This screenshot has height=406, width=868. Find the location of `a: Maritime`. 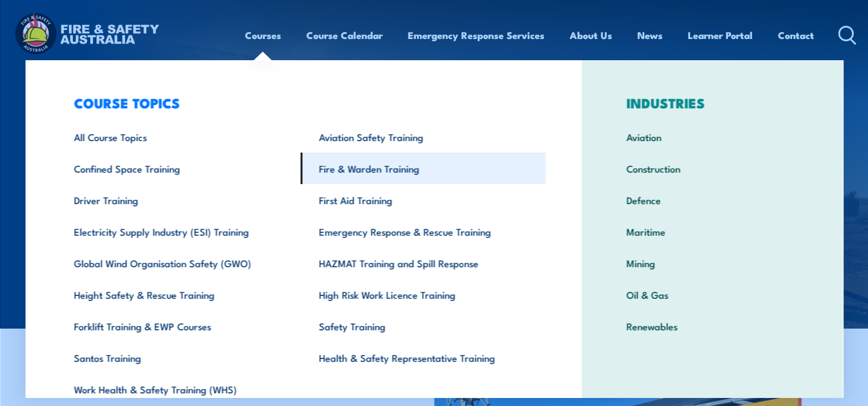

a: Maritime is located at coordinates (712, 231).